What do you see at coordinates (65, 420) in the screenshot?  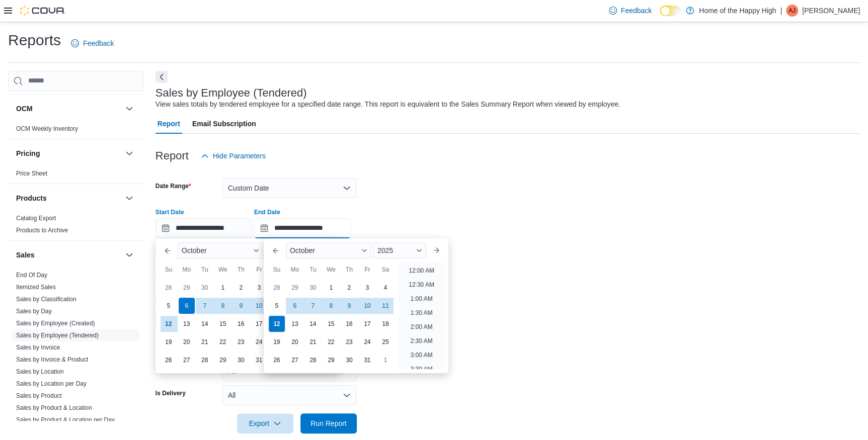 I see `a: Sales by Product & Location per Day` at bounding box center [65, 420].